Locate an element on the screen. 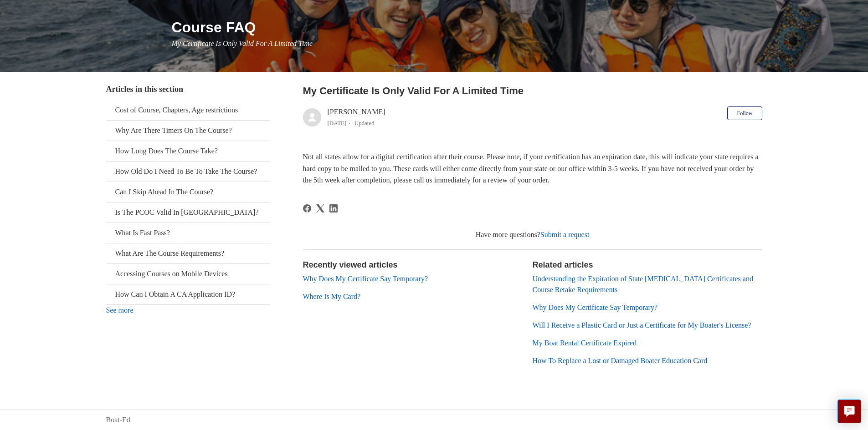  a: How Old Do I Need To Be To Take The Course? is located at coordinates (188, 171).